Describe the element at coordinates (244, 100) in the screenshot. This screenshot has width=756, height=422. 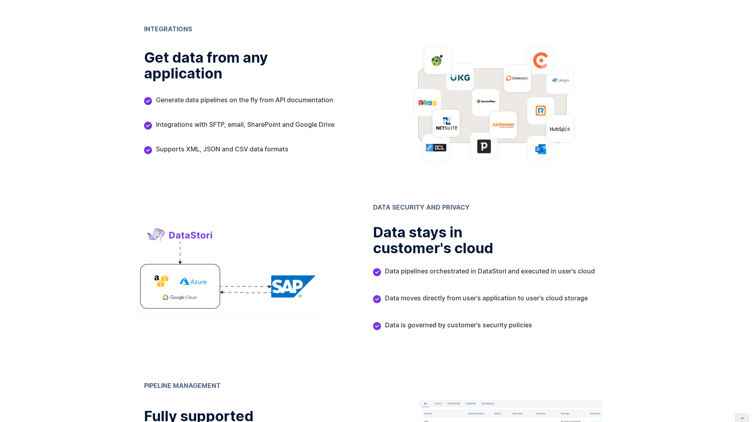
I see `div: Generate data pipelines on the fly from API documentation` at that location.